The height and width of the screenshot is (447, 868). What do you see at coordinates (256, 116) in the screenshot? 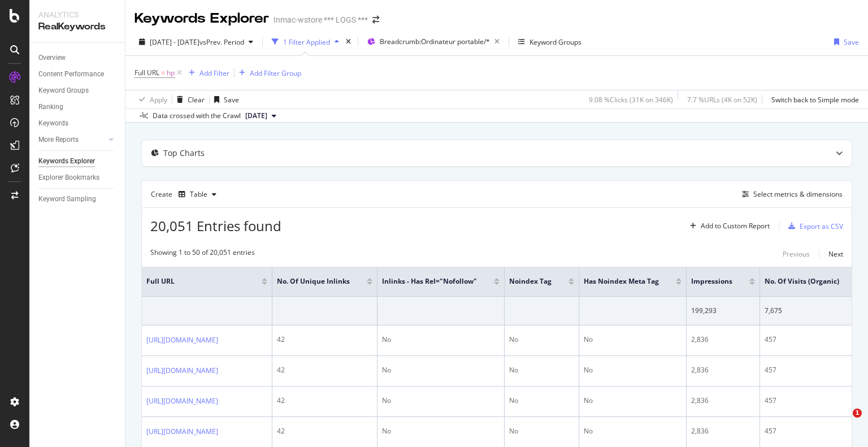
I see `span: 2025 Jun. 17th` at bounding box center [256, 116].